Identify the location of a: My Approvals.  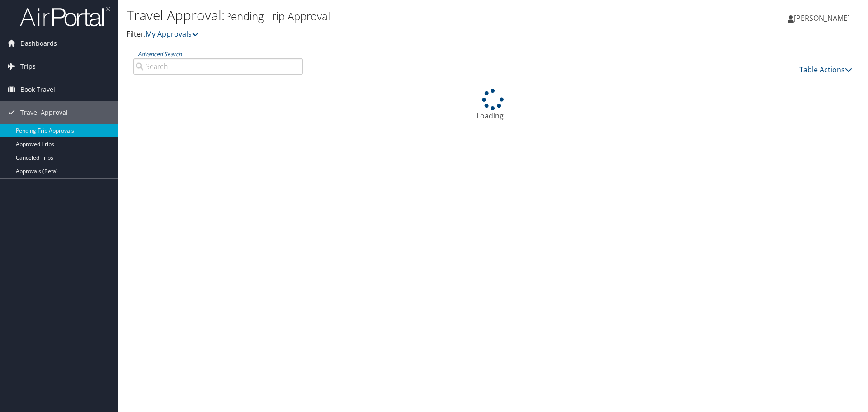
(172, 34).